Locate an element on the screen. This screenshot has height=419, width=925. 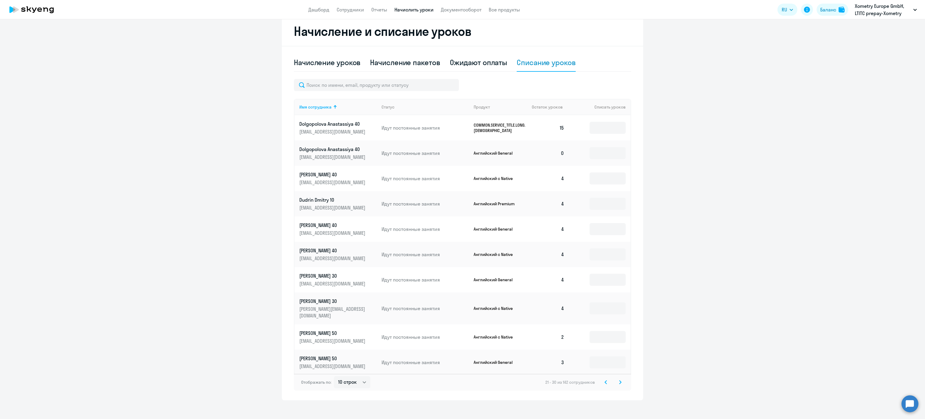
td: 0 is located at coordinates (548, 153).